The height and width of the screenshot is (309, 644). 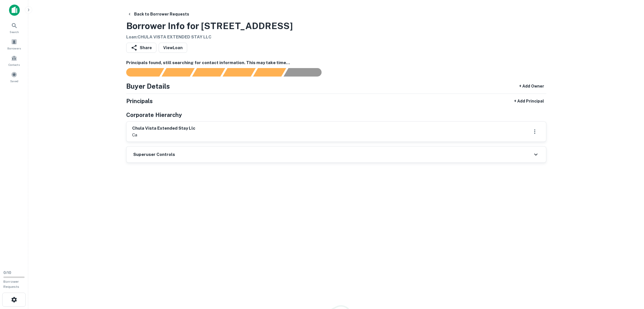 I want to click on h6: Superuser Controls, so click(x=154, y=155).